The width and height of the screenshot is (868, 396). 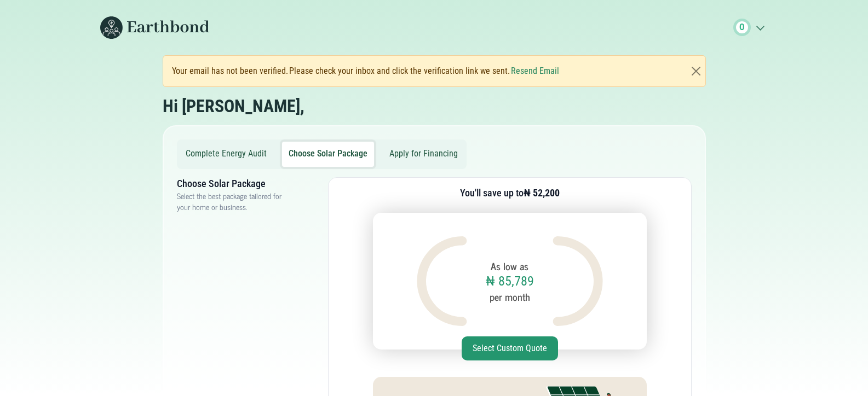 What do you see at coordinates (510, 281) in the screenshot?
I see `h1: ₦ 85,789` at bounding box center [510, 281].